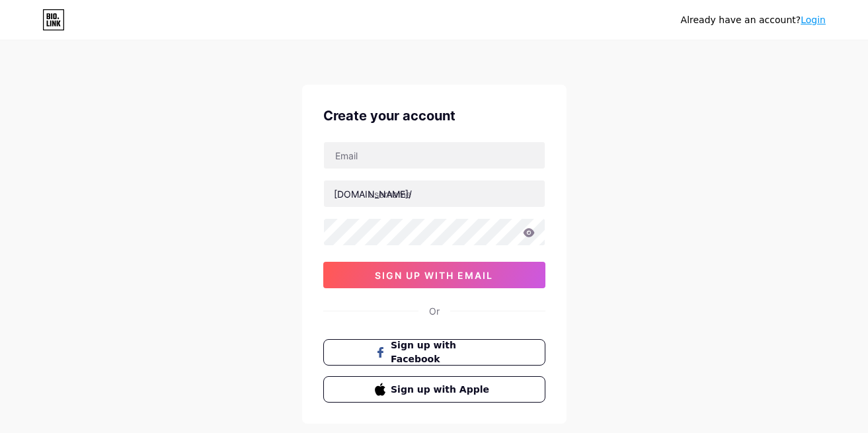 This screenshot has height=433, width=868. What do you see at coordinates (434, 155) in the screenshot?
I see `input: Email` at bounding box center [434, 155].